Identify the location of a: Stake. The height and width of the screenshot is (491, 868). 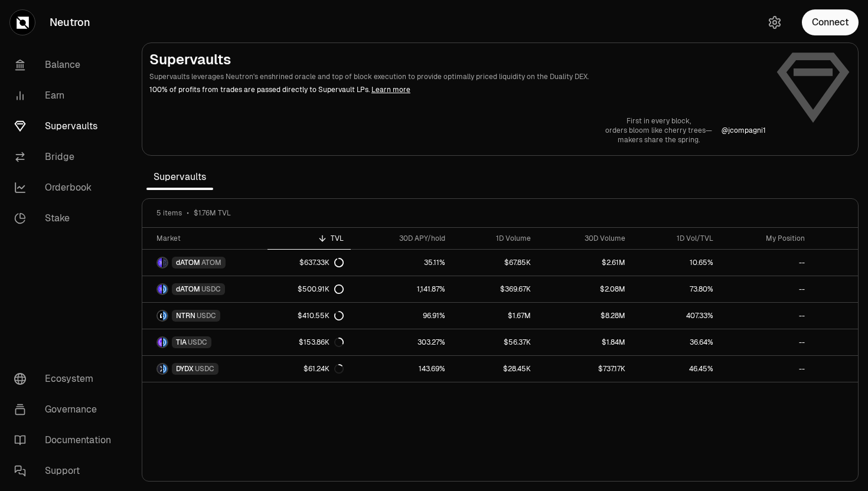
(66, 219).